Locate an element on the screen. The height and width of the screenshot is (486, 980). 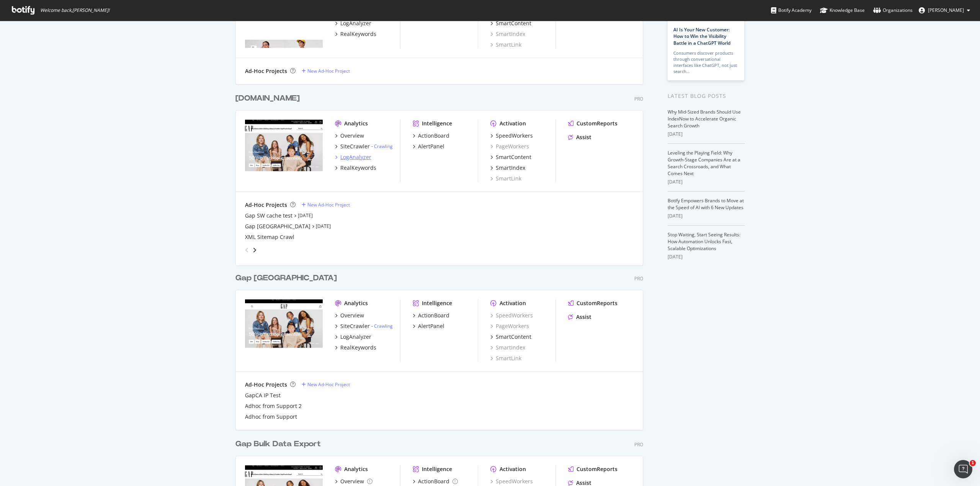
a: SiteCrawler- Crawling is located at coordinates (364, 146).